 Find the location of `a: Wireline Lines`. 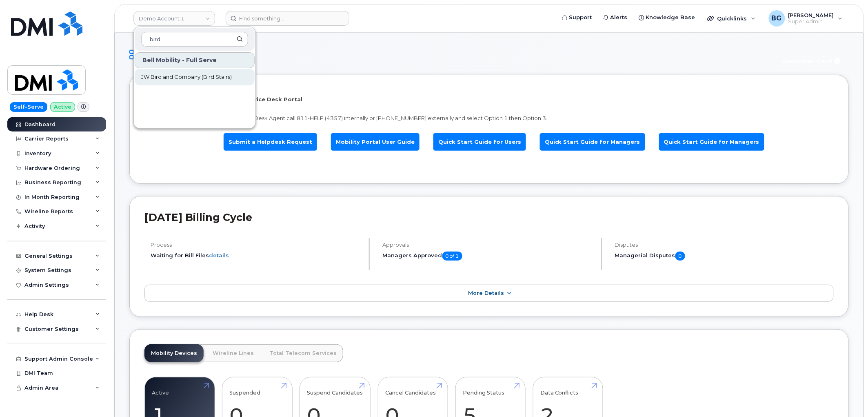

a: Wireline Lines is located at coordinates (233, 353).